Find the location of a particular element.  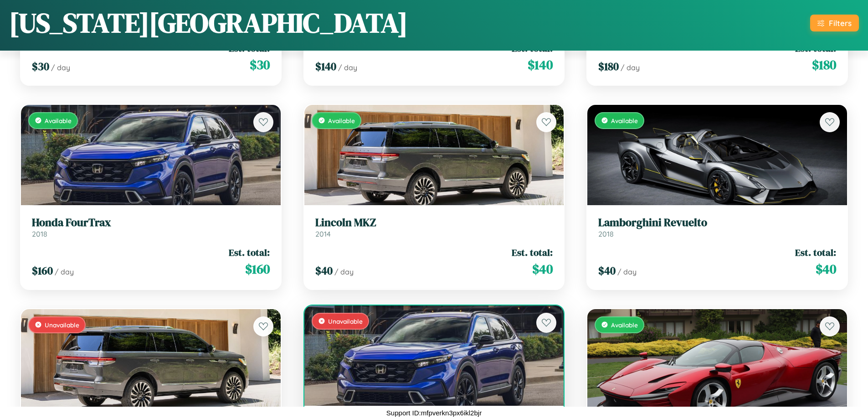

div: Filters is located at coordinates (840, 23).